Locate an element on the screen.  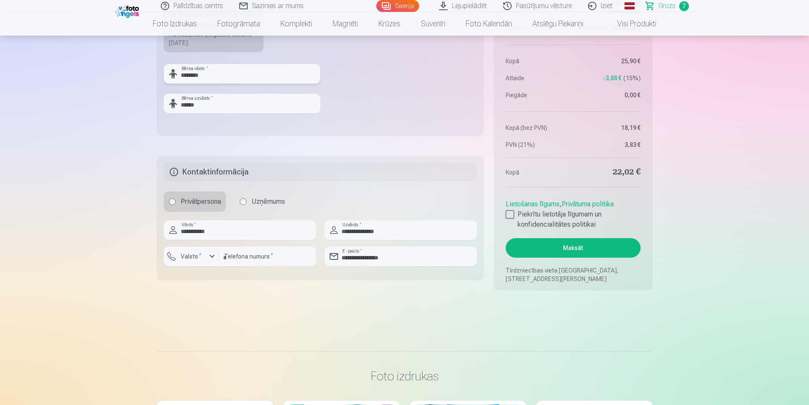
a: Suvenīri is located at coordinates (433, 24).